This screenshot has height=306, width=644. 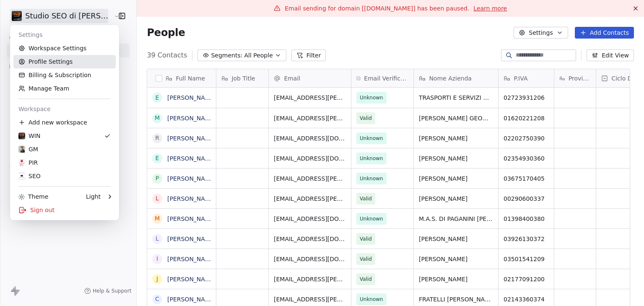 What do you see at coordinates (65, 35) in the screenshot?
I see `div: Settings` at bounding box center [65, 35].